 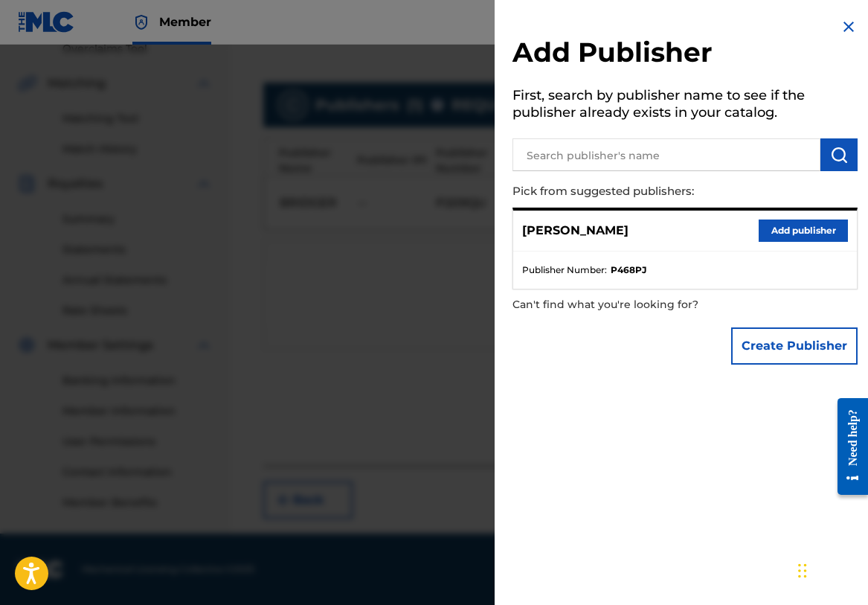 What do you see at coordinates (839, 155) in the screenshot?
I see `img: Search Works` at bounding box center [839, 155].